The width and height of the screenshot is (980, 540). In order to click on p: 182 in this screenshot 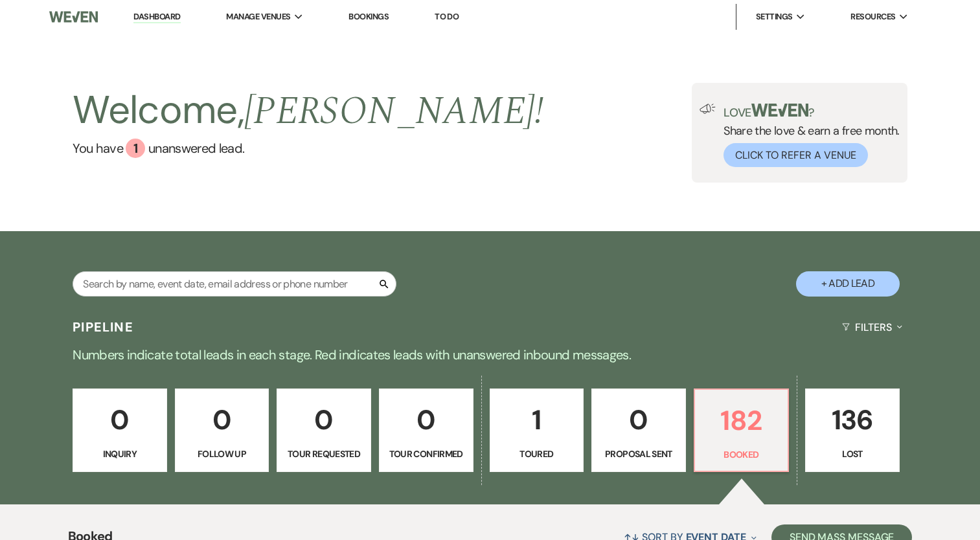, I will do `click(741, 420)`.